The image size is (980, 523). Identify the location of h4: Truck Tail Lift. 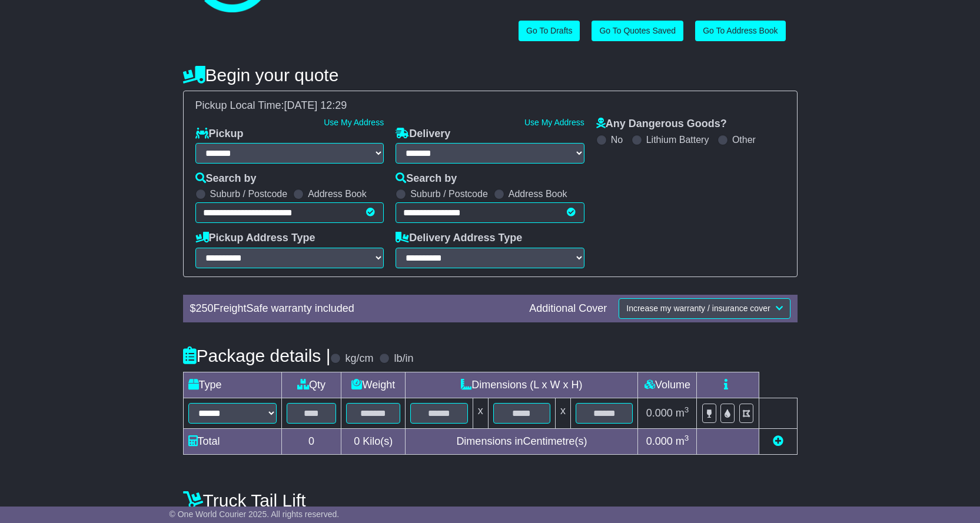
(490, 500).